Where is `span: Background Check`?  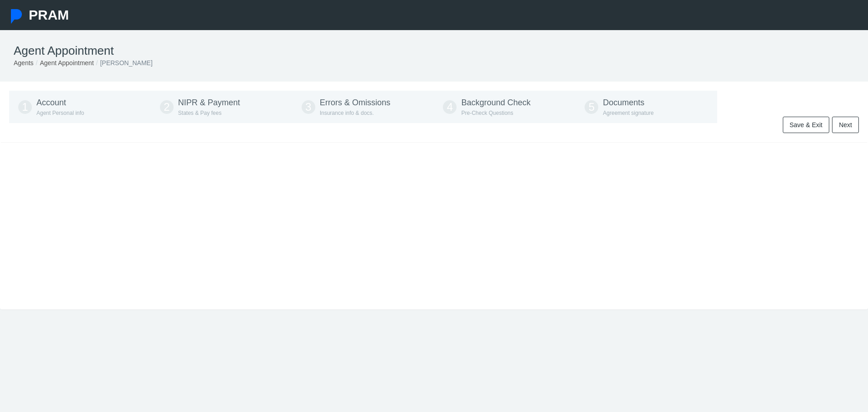 span: Background Check is located at coordinates (496, 102).